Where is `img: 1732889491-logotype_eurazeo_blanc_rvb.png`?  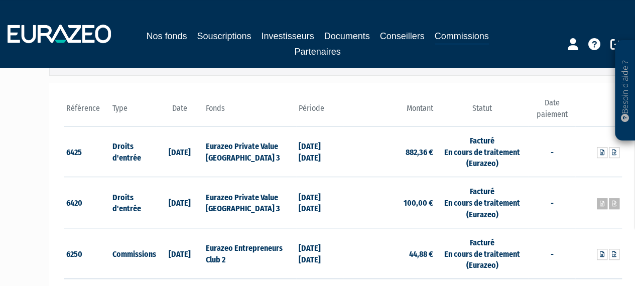
img: 1732889491-logotype_eurazeo_blanc_rvb.png is located at coordinates (59, 34).